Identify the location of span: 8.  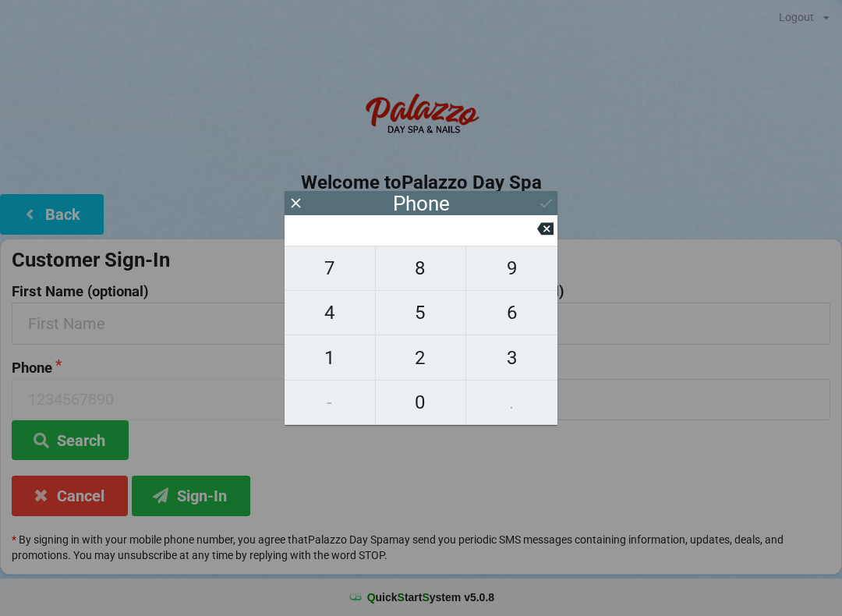
(421, 269).